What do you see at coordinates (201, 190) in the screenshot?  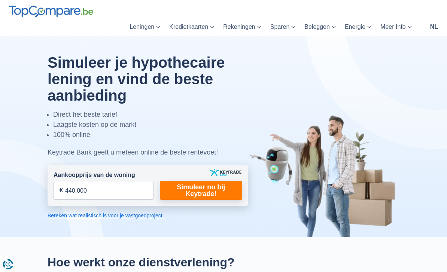 I see `a: Simuleer nu bij Keytrade!` at bounding box center [201, 190].